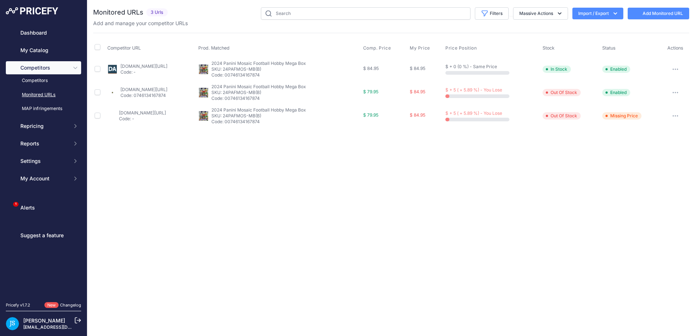 The image size is (695, 336). Describe the element at coordinates (44, 126) in the screenshot. I see `span: Repricing` at that location.